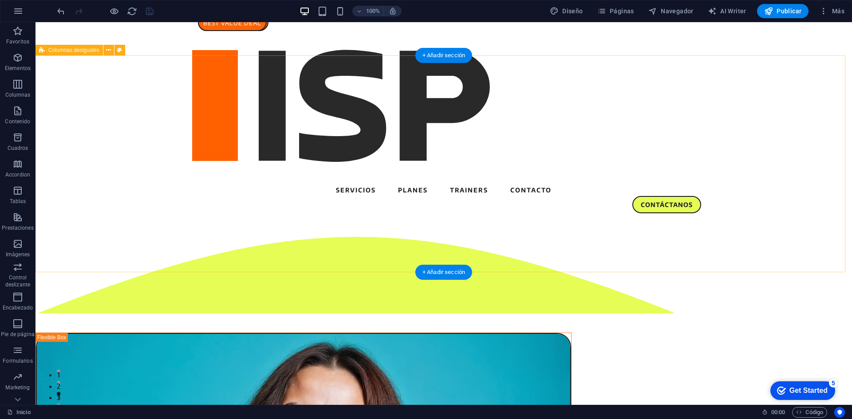 This screenshot has width=852, height=419. Describe the element at coordinates (809, 413) in the screenshot. I see `span: Código` at that location.